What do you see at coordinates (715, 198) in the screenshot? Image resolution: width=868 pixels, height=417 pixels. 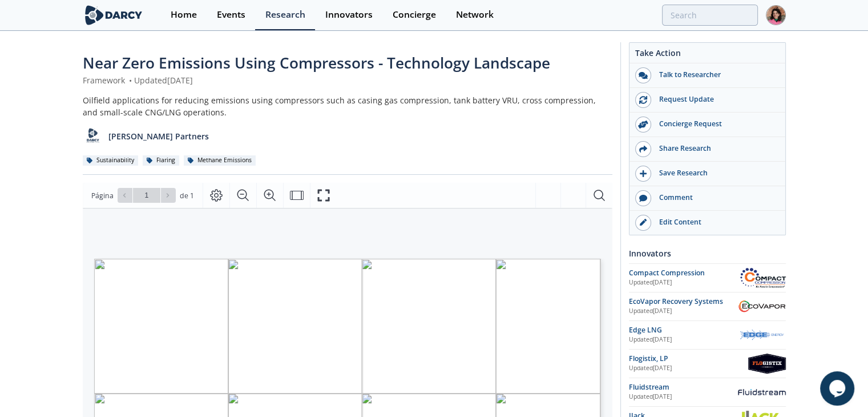 I see `div: Comment` at bounding box center [715, 198].